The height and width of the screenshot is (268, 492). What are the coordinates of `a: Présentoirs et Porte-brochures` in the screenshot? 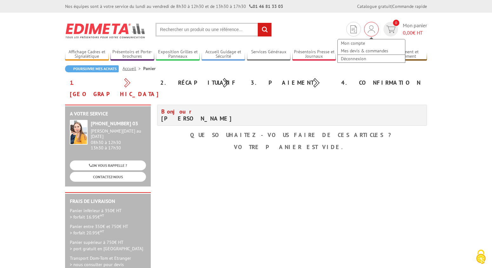 It's located at (132, 54).